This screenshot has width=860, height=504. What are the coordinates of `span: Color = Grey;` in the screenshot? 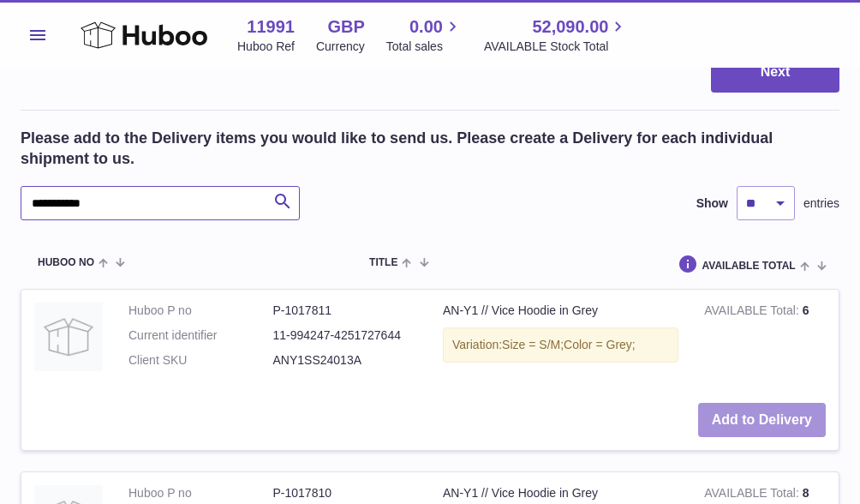 It's located at (600, 344).